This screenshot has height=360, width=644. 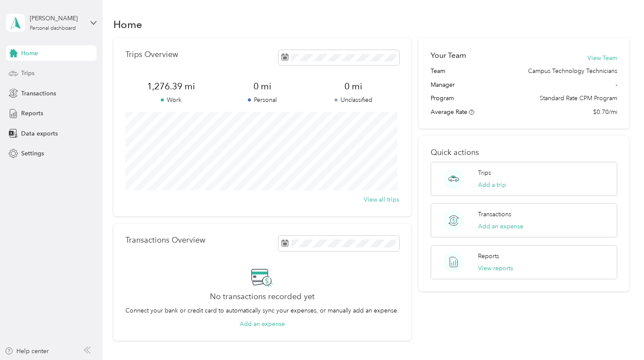 I want to click on h2: No transactions recorded yet, so click(x=262, y=296).